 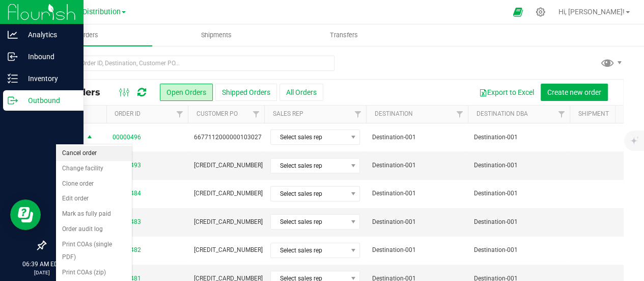 What do you see at coordinates (186, 92) in the screenshot?
I see `button: Open Orders` at bounding box center [186, 92].